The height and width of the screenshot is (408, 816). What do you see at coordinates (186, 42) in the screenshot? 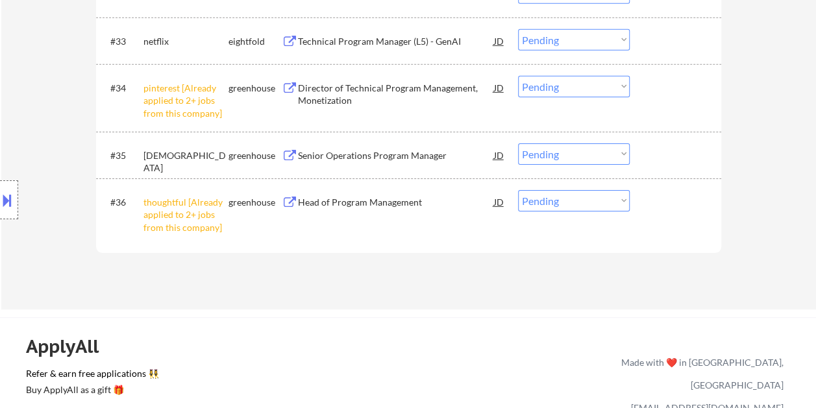
I see `div: netflix` at bounding box center [186, 42].